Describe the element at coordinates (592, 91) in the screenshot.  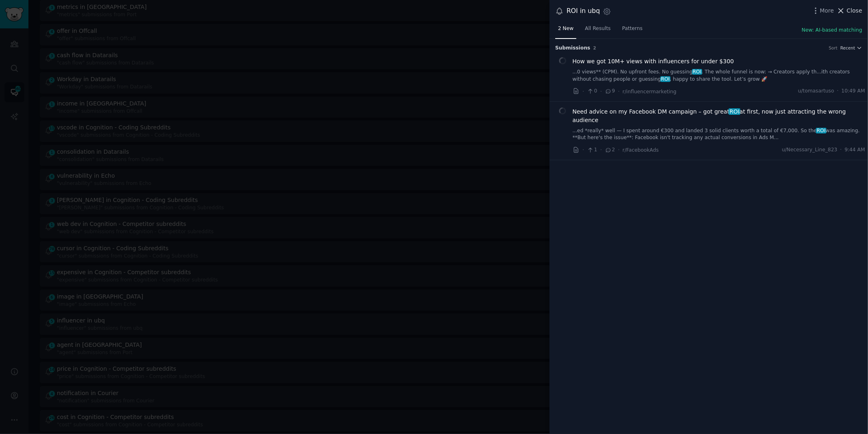
I see `span: 0` at that location.